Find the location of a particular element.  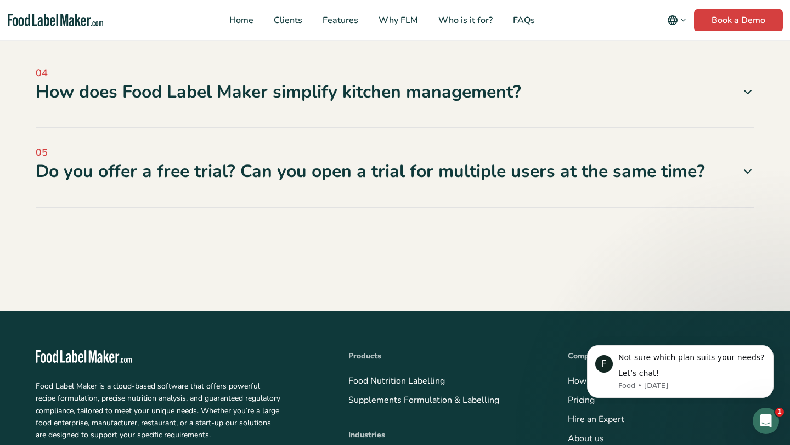

span: 04 is located at coordinates (395, 73).